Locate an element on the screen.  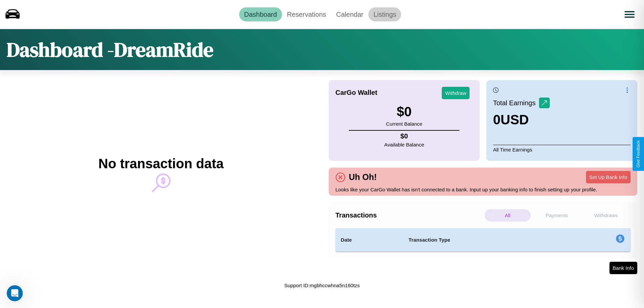
a: Calendar is located at coordinates (349, 14).